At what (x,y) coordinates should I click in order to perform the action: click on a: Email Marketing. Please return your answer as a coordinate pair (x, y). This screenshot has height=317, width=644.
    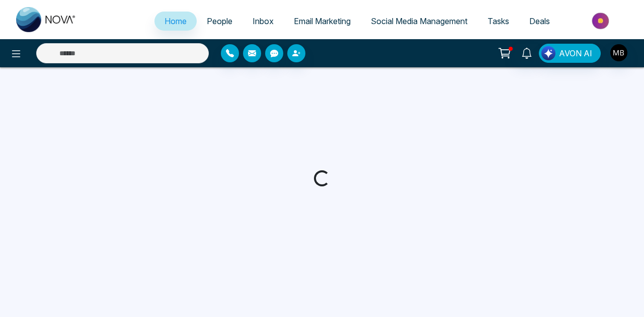
    Looking at the image, I should click on (322, 21).